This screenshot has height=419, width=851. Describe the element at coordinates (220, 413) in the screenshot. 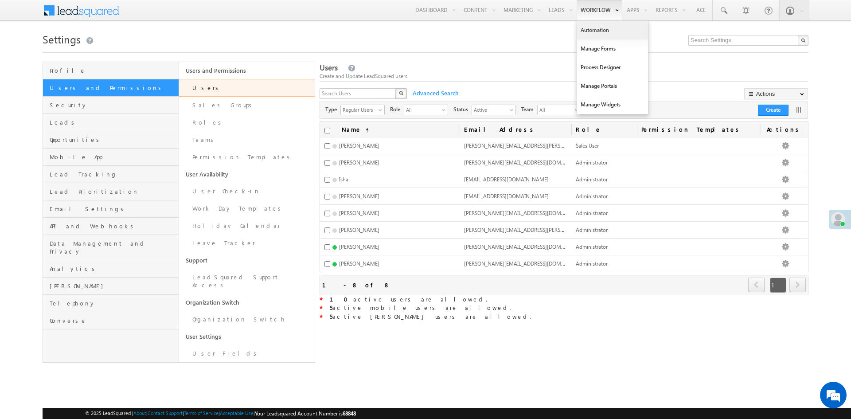

I see `span: © 2025 LeadSquared | | | | |` at that location.